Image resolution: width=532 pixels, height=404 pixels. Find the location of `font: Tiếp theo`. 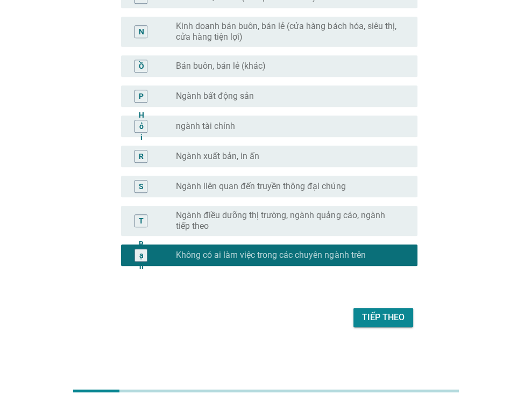

font: Tiếp theo is located at coordinates (383, 317).